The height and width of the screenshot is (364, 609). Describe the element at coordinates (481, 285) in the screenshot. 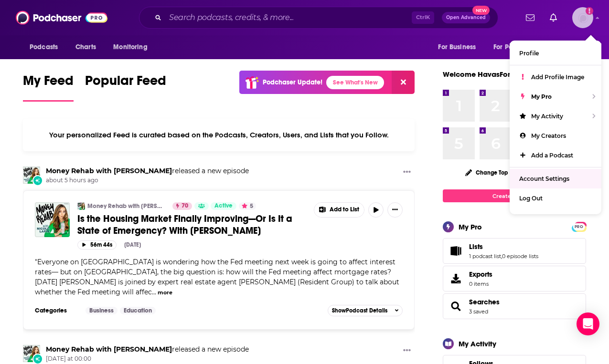

I see `span: 0 items` at that location.